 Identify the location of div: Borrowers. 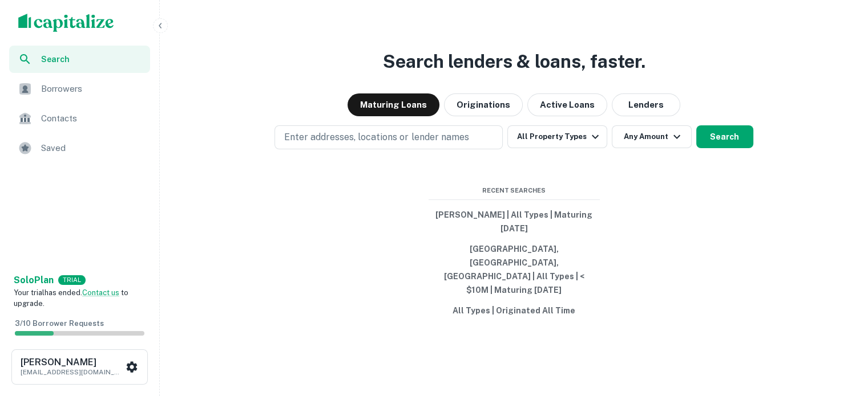
(79, 89).